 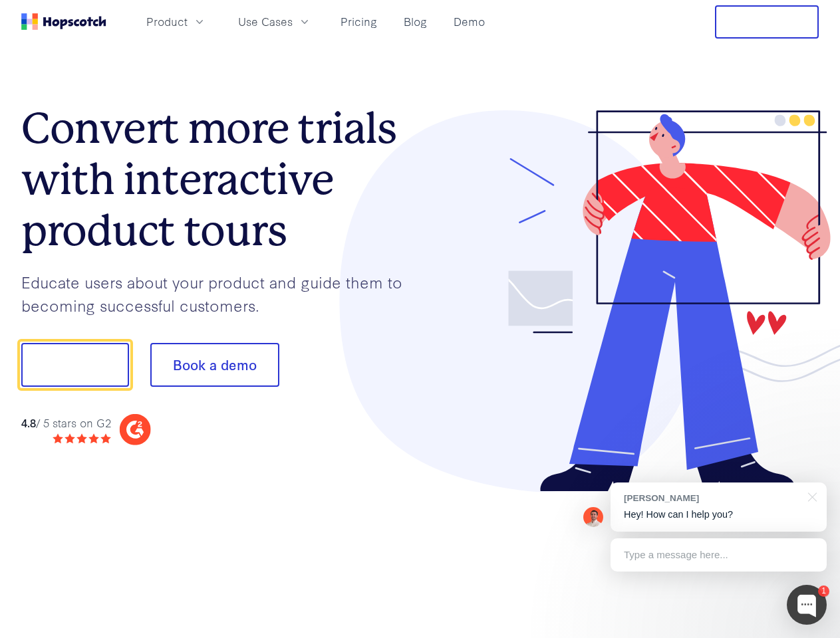 I want to click on button: Book a demo, so click(x=215, y=365).